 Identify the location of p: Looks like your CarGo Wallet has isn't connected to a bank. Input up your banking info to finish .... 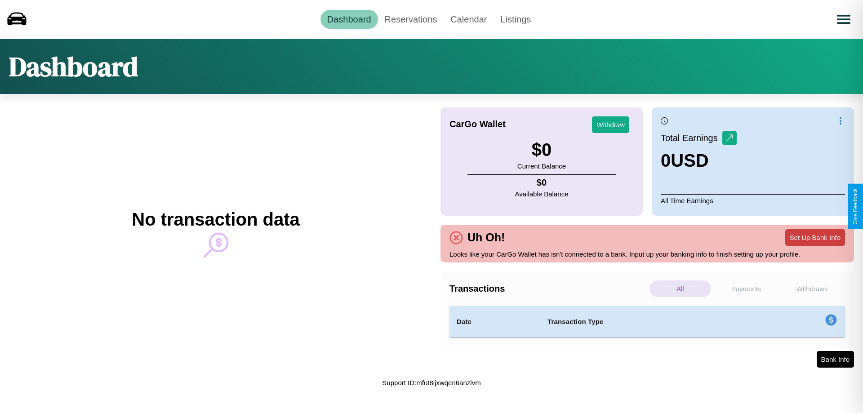
(647, 254).